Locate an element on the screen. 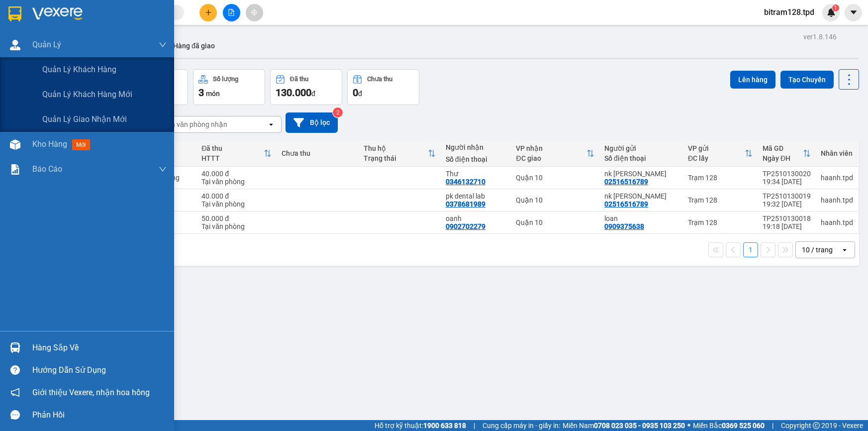  div: ver 1.8.146 is located at coordinates (820, 37).